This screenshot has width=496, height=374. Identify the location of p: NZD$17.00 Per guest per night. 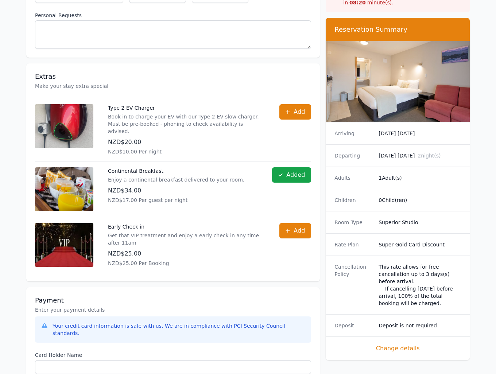
(176, 200).